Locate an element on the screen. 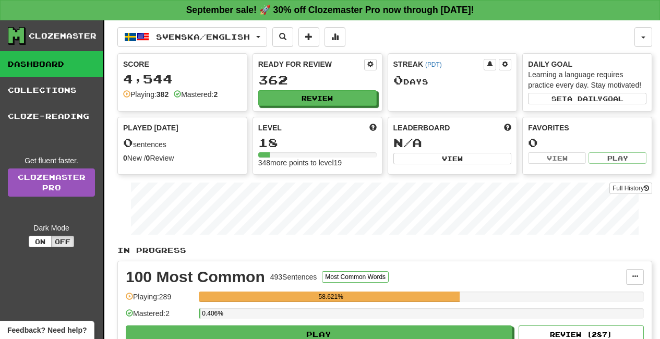 The width and height of the screenshot is (660, 339). button: Search sentences is located at coordinates (283, 37).